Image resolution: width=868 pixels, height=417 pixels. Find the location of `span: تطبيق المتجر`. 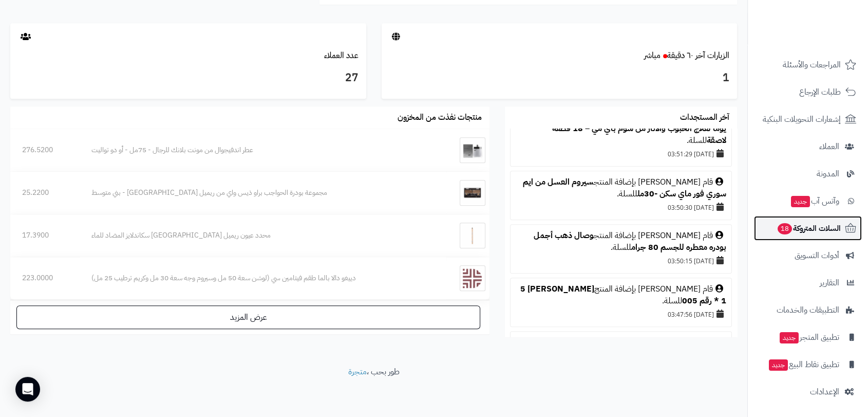

span: تطبيق المتجر is located at coordinates (809, 337).